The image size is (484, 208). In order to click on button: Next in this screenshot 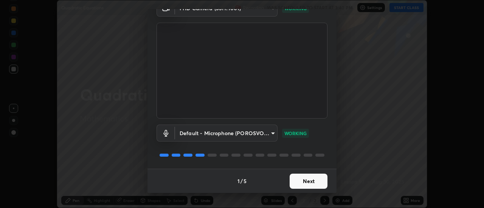, I will do `click(309, 181)`.